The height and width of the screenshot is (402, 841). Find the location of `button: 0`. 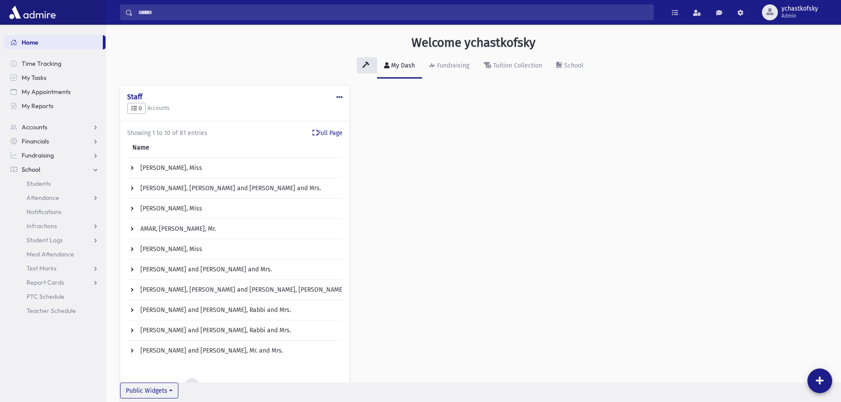

button: 0 is located at coordinates (136, 109).